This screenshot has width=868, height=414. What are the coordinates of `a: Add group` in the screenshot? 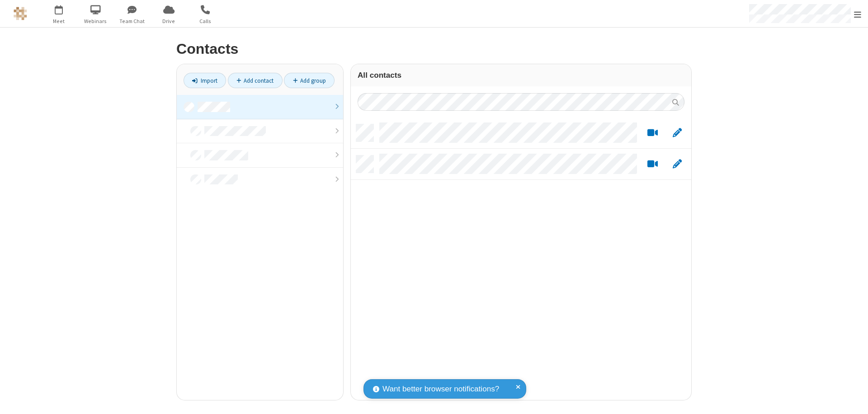 It's located at (309, 80).